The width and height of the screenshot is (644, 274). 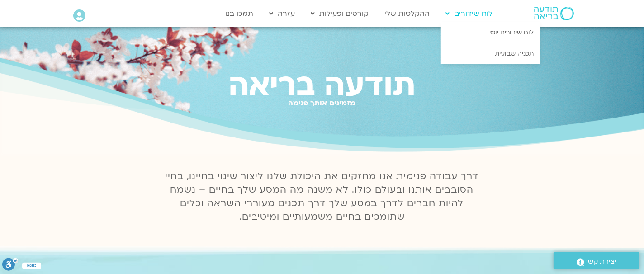 What do you see at coordinates (322, 197) in the screenshot?
I see `p: דרך עבודה פנימית אנו מחזקים את היכולת שלנו ליצור שינוי בחיינו, בחיי הסובבים אותנו ובעולם כולו. לא...` at bounding box center [322, 197].